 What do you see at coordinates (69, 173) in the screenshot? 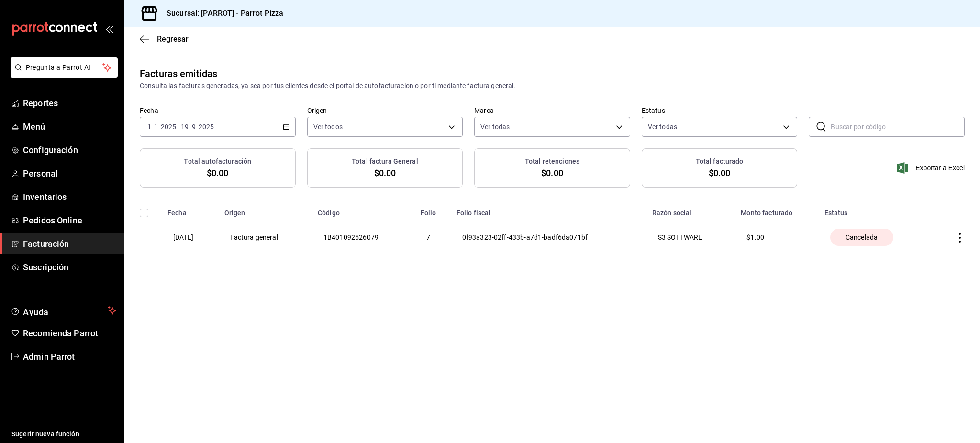
I see `span: Personal` at bounding box center [69, 173].